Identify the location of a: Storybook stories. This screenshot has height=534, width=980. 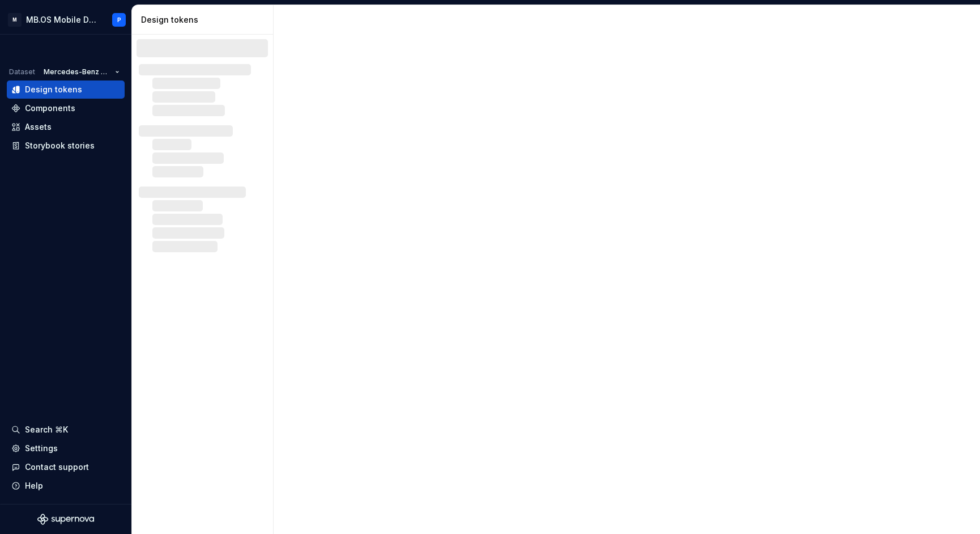
(66, 146).